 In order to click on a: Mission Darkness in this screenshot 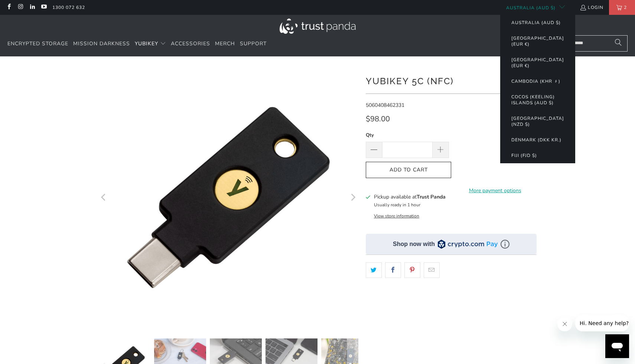, I will do `click(101, 44)`.